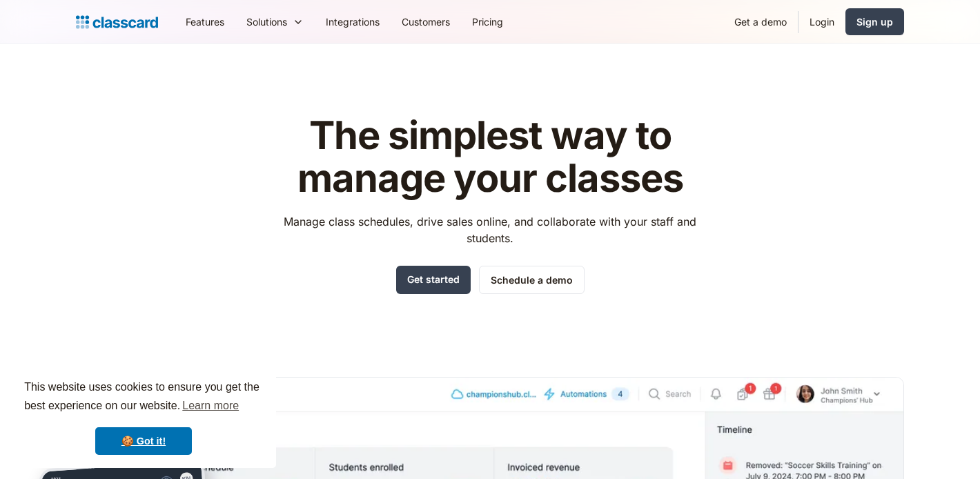 The image size is (980, 479). I want to click on span: This website uses cookies to ensure you get the best experience on our website., so click(143, 397).